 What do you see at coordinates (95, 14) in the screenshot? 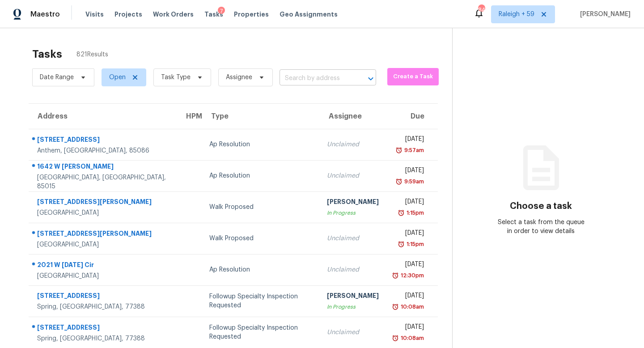
I see `span: Visits` at bounding box center [95, 14].